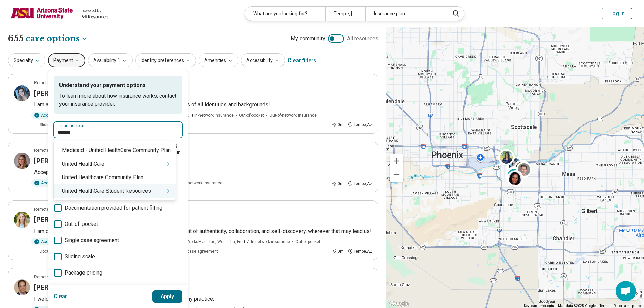 Image resolution: width=644 pixels, height=308 pixels. I want to click on p: I am dedicated to cultivating a safe counseling space in the pursuit of authenticity, collaborati..., so click(203, 231).